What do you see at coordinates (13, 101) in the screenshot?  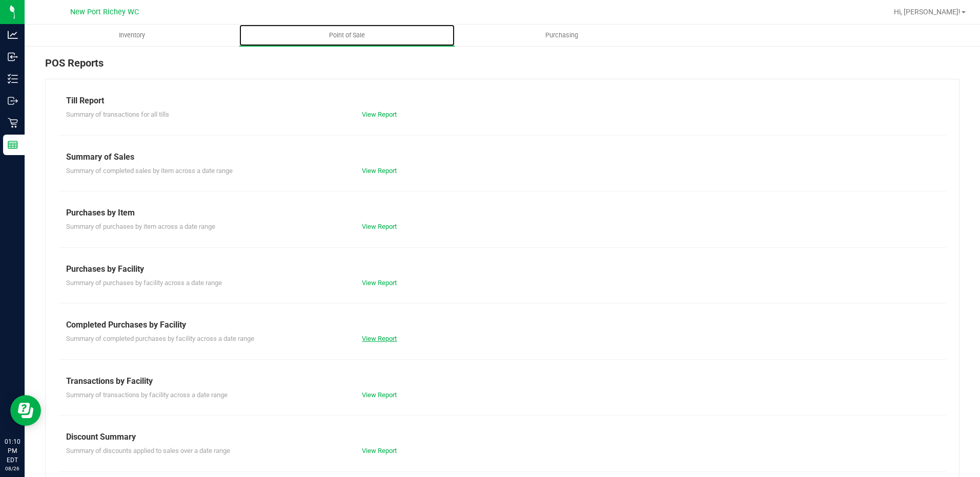 I see `inline-svg: Outbound` at bounding box center [13, 101].